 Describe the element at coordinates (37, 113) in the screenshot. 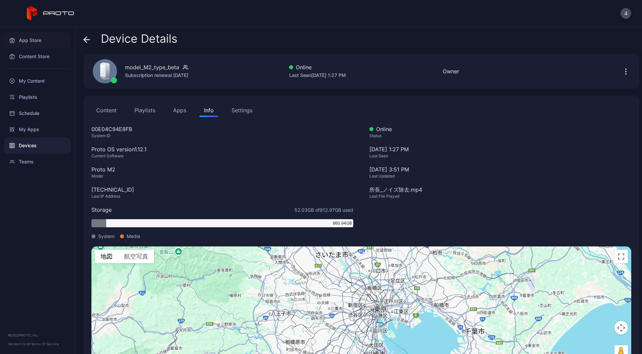

I see `div: Schedule` at that location.